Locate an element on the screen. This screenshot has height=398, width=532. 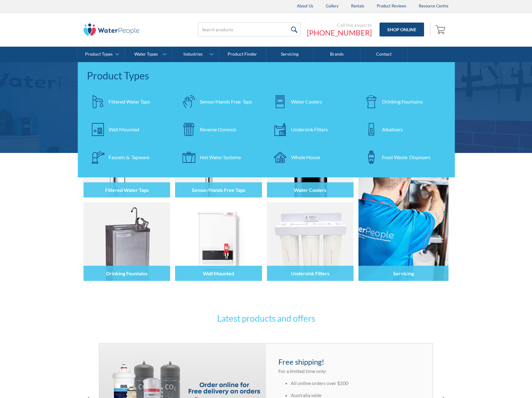
h4: Undersink Filters is located at coordinates (310, 273).